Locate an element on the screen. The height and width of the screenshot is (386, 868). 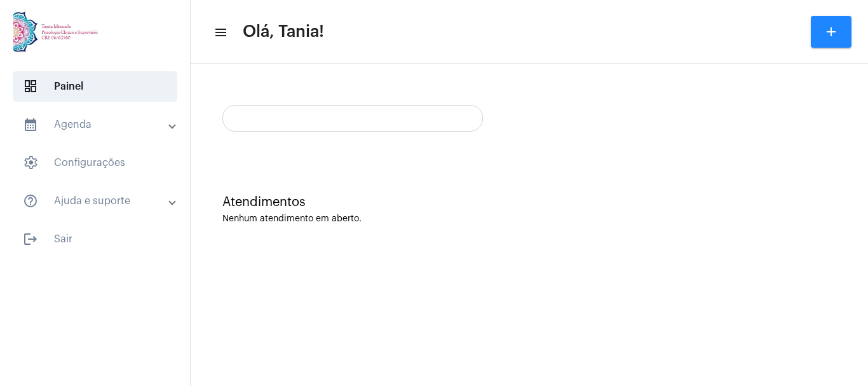
mat-expansion-panel-header: sidenav iconAgenda is located at coordinates (98, 125).